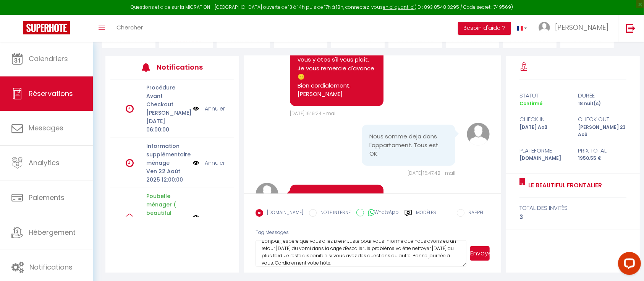  What do you see at coordinates (573, 208) in the screenshot?
I see `div: total des invités` at bounding box center [573, 208].